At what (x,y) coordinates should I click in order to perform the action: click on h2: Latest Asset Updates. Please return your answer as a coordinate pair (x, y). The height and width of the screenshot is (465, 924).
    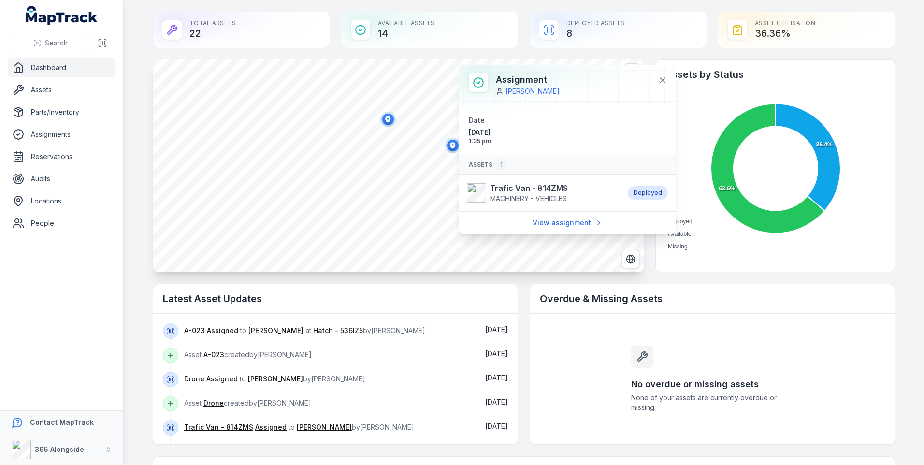
    Looking at the image, I should click on (335, 299).